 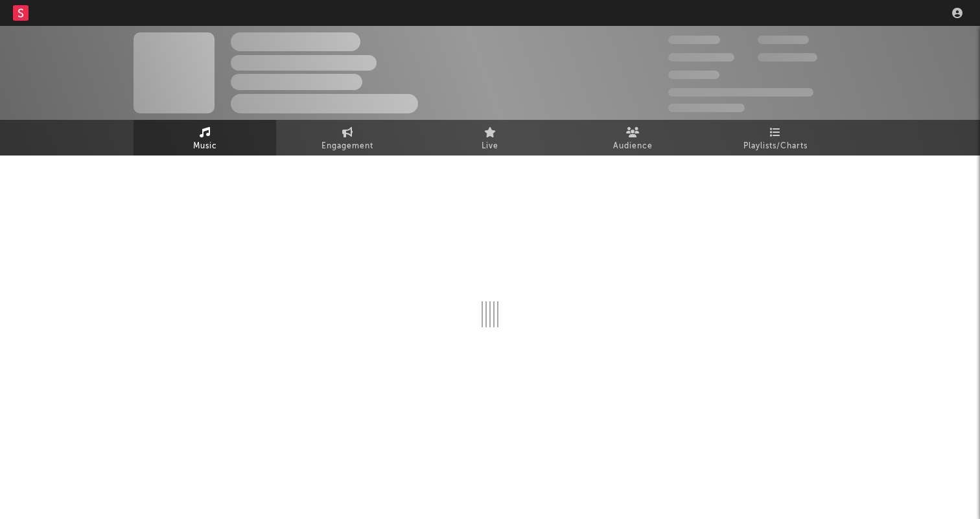 What do you see at coordinates (775, 146) in the screenshot?
I see `span: Playlists/Charts` at bounding box center [775, 146].